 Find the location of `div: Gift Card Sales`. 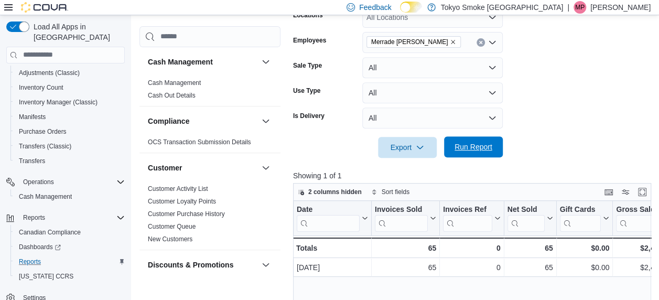

div: Gift Card Sales is located at coordinates (580, 217).